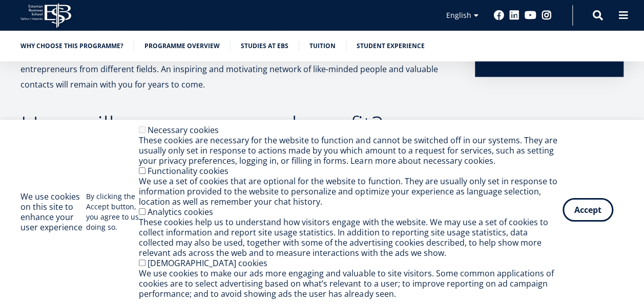 The height and width of the screenshot is (304, 644). Describe the element at coordinates (587, 210) in the screenshot. I see `button: Accept` at that location.